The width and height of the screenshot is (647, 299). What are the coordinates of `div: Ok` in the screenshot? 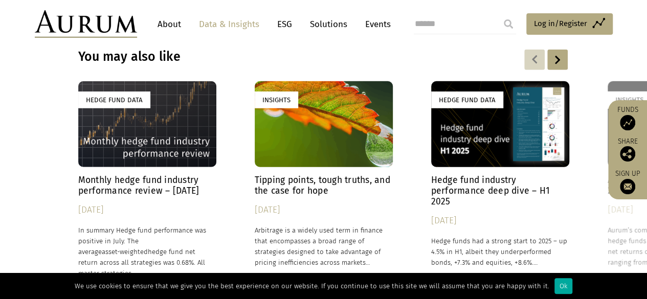 It's located at (564, 286).